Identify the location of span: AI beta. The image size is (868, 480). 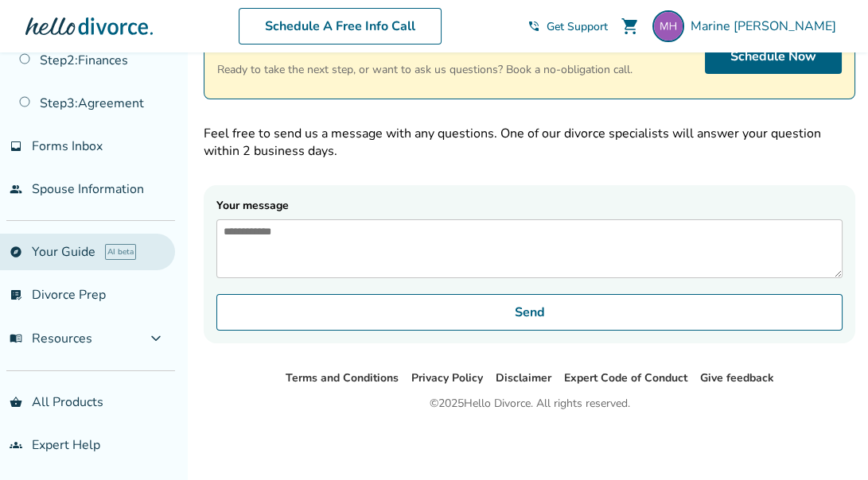
(120, 252).